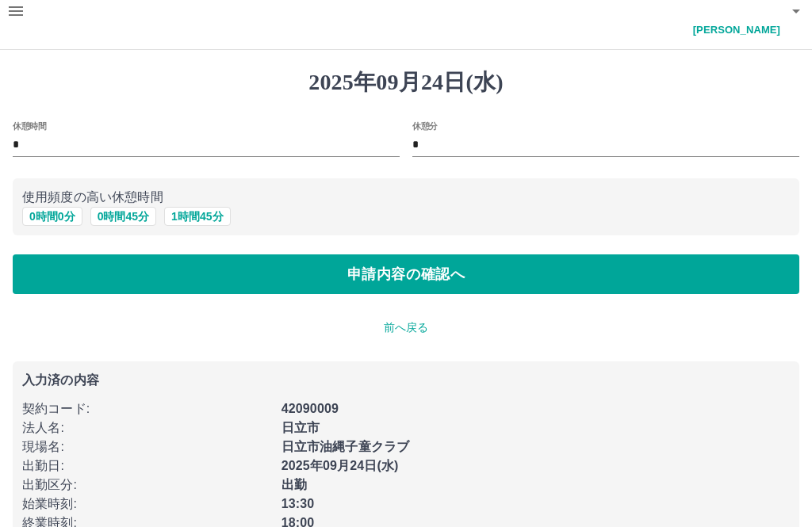 The image size is (812, 527). Describe the element at coordinates (29, 125) in the screenshot. I see `label: 休憩時間` at that location.